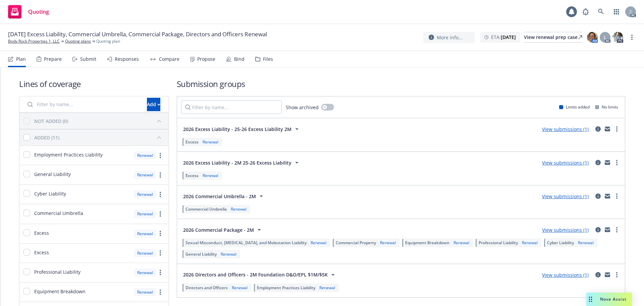 This screenshot has width=644, height=306. What do you see at coordinates (206, 287) in the screenshot?
I see `span: Directors and Officers` at bounding box center [206, 287].